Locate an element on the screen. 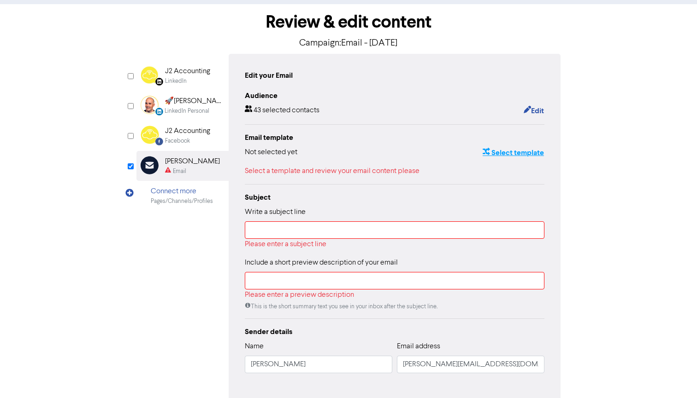  img: LinkedinPersonal is located at coordinates (149, 105).